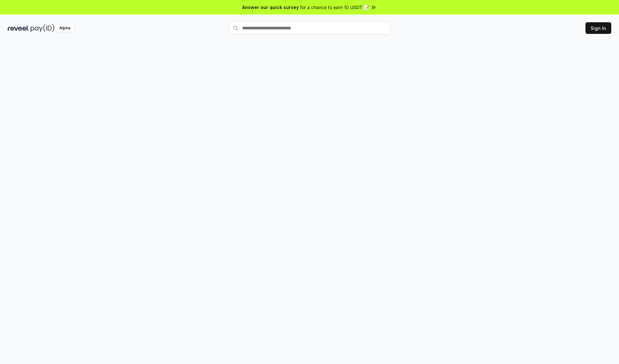  I want to click on button: Sign In, so click(599, 28).